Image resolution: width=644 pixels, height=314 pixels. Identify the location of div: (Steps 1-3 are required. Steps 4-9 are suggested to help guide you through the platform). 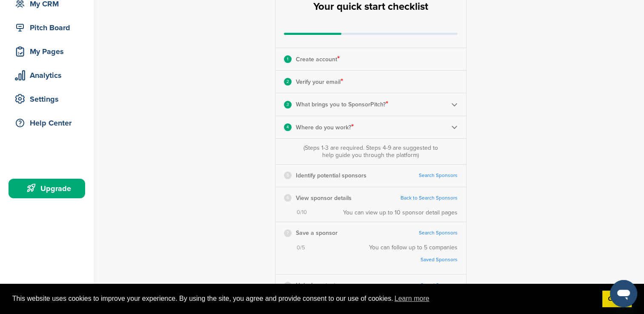
(371, 151).